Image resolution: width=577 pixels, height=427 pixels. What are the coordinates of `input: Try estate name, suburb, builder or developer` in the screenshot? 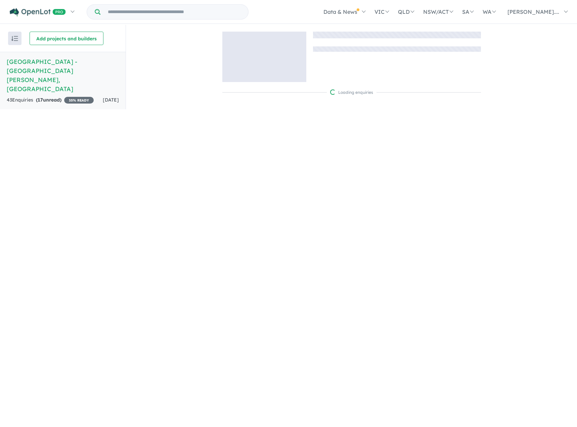 It's located at (174, 12).